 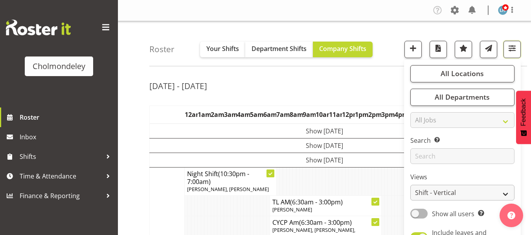 What do you see at coordinates (342, 49) in the screenshot?
I see `button: Company Shifts` at bounding box center [342, 49].